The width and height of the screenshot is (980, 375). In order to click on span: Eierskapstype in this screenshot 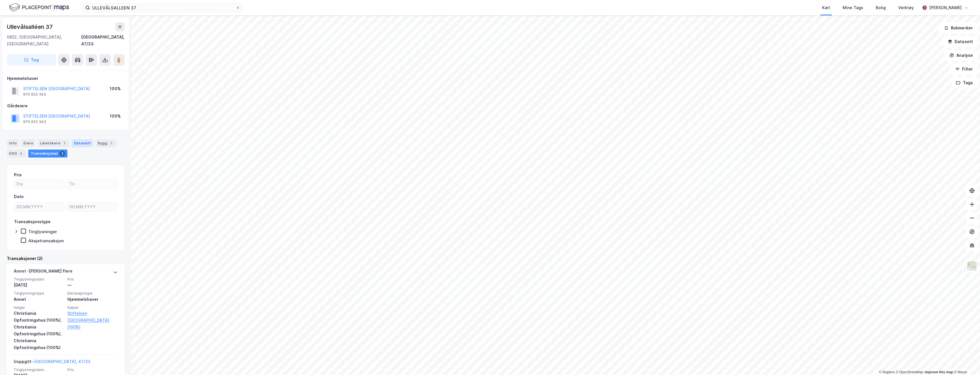, I will do `click(92, 294)`.